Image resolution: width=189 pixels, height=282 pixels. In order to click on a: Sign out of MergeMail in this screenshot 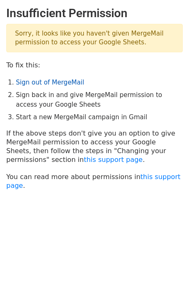, I will do `click(50, 82)`.